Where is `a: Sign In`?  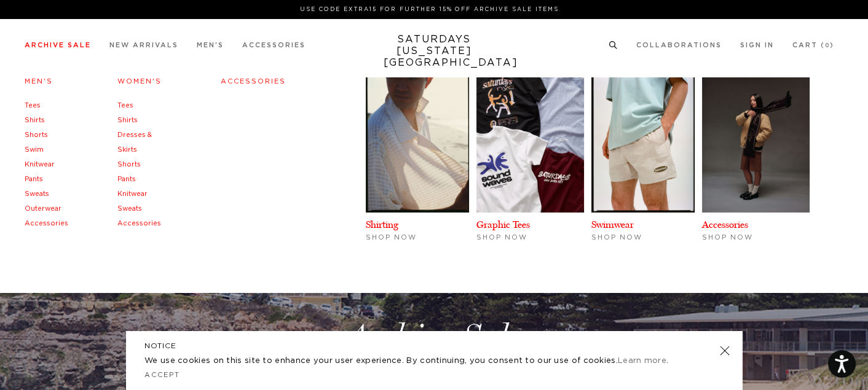
a: Sign In is located at coordinates (757, 45).